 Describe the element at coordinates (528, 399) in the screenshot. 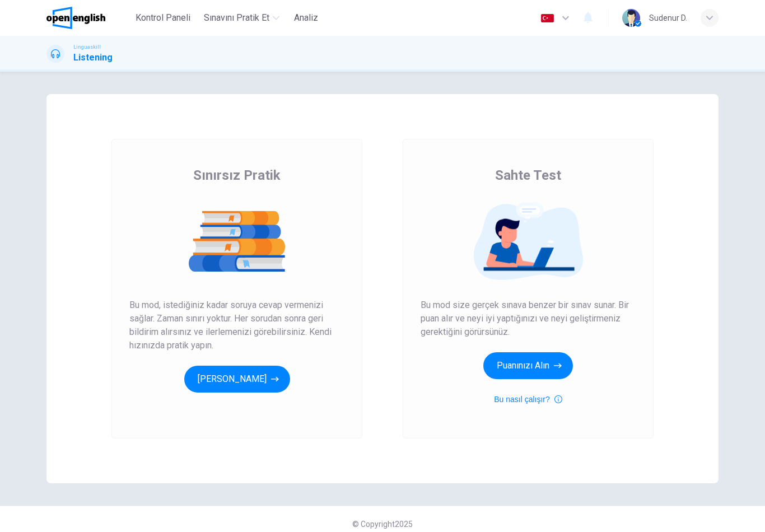

I see `button: Bu nasıl çalışır?` at that location.